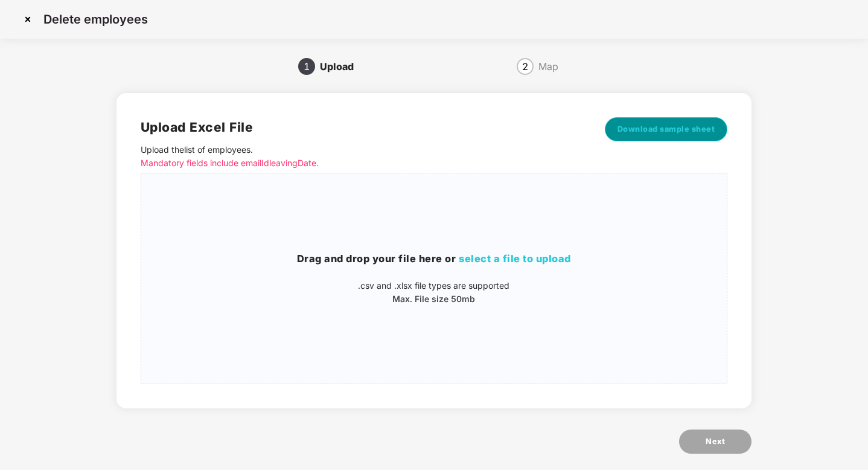 This screenshot has width=868, height=470. What do you see at coordinates (434, 286) in the screenshot?
I see `p: .csv and .xlsx file types are supported` at bounding box center [434, 286].